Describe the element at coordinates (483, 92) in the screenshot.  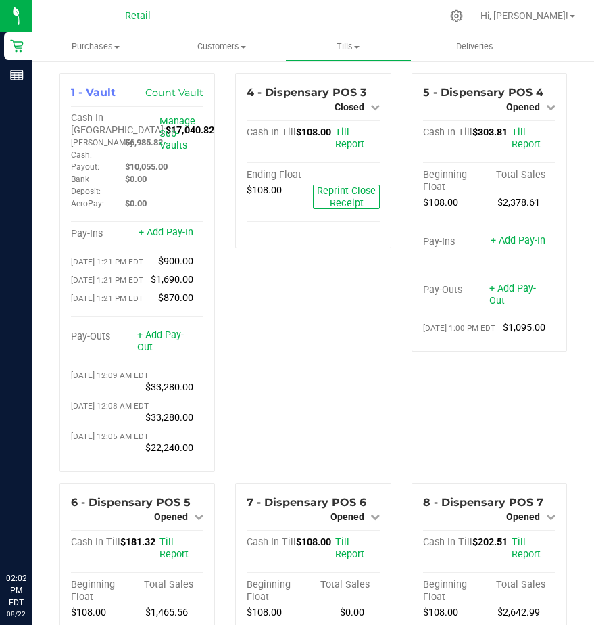
I see `span: 5 - Dispensary POS 4` at that location.